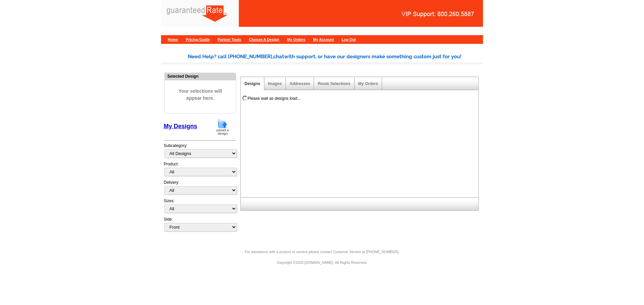 The image size is (644, 305). I want to click on a: My Account, so click(323, 40).